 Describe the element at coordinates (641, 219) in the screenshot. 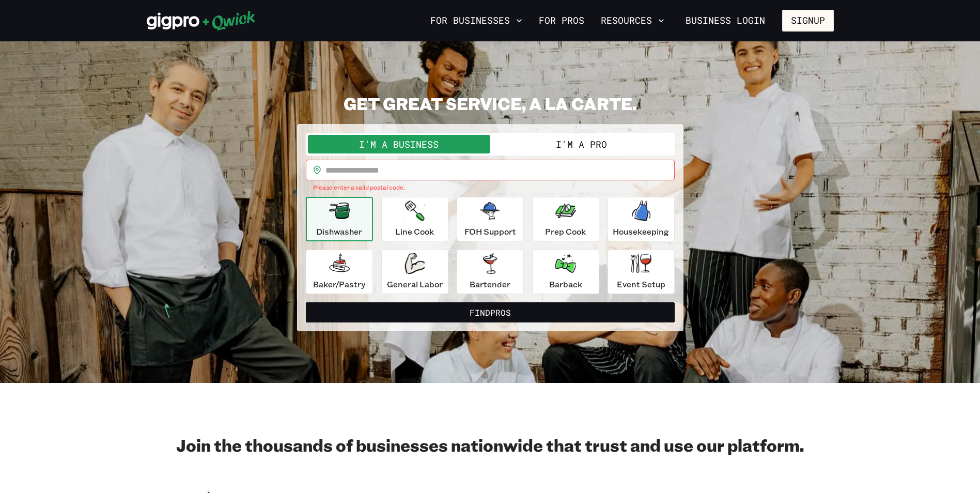

I see `button: Housekeeping` at that location.